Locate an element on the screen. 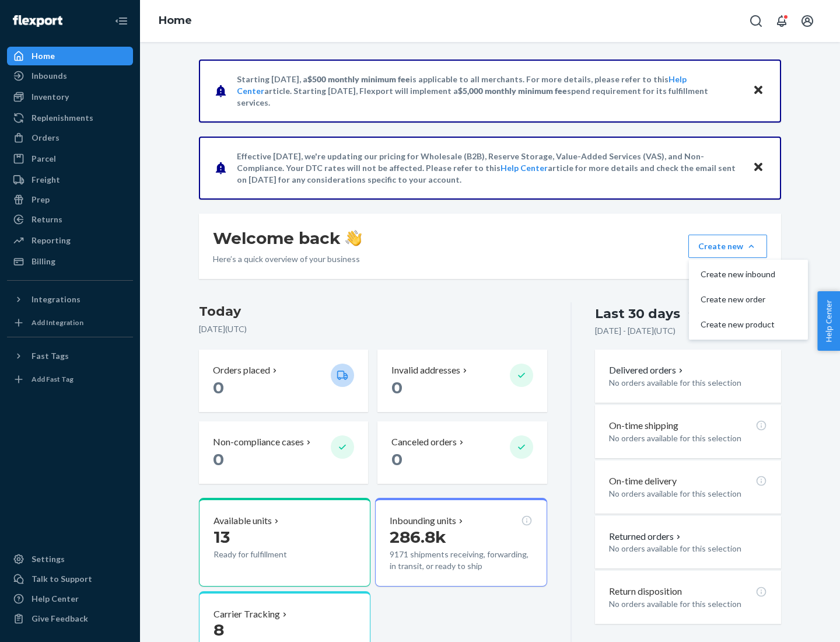  div: Inventory is located at coordinates (50, 97).